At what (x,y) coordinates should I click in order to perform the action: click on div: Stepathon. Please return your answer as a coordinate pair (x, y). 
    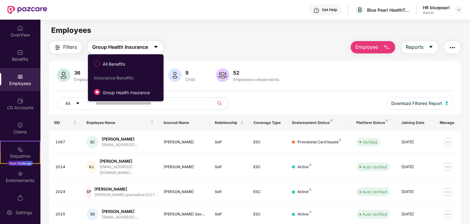
    Looking at the image, I should click on (20, 156).